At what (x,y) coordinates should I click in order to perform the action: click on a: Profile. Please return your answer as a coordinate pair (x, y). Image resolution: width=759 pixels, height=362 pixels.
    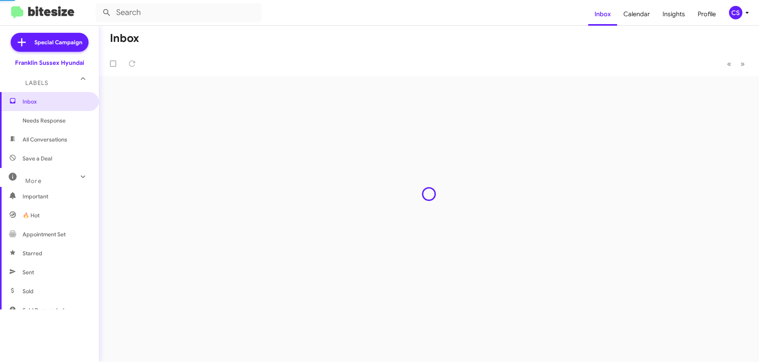
    Looking at the image, I should click on (707, 14).